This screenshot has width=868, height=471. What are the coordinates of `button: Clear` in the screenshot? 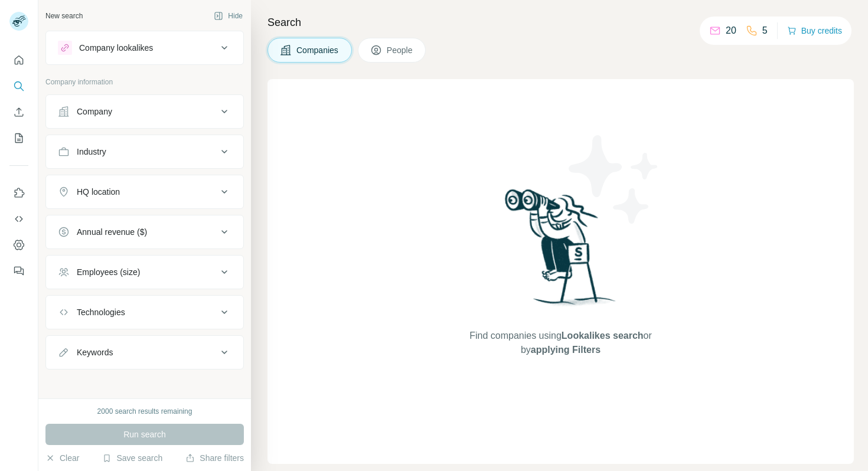 It's located at (62, 458).